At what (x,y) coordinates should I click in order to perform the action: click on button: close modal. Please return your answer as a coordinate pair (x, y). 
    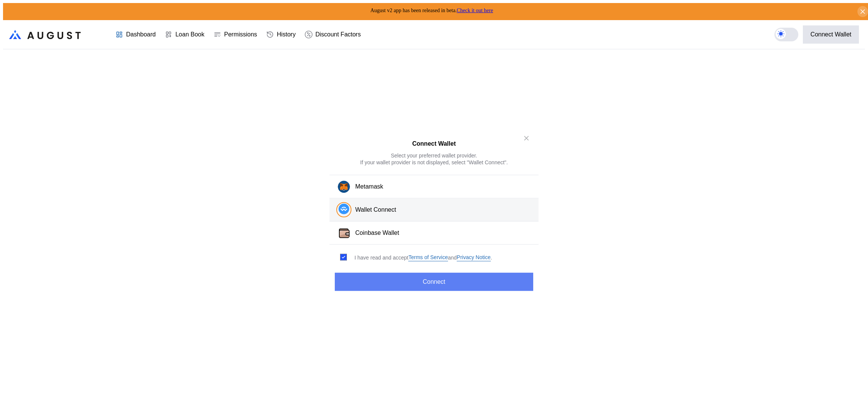
    Looking at the image, I should click on (527, 138).